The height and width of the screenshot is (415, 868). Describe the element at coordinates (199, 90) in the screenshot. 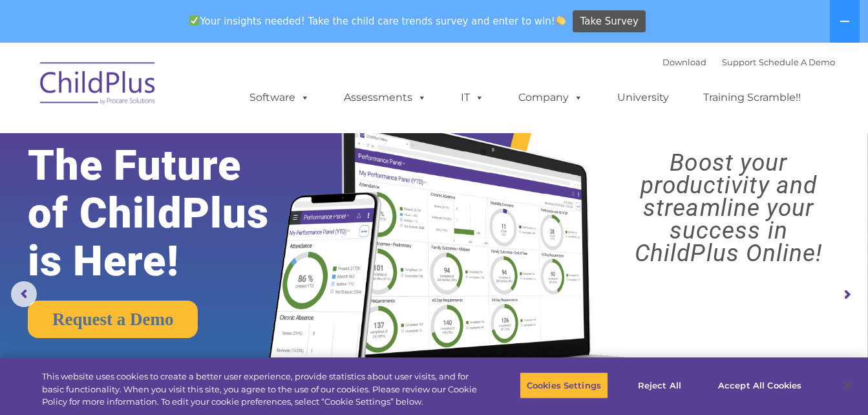

I see `span: Last name` at that location.